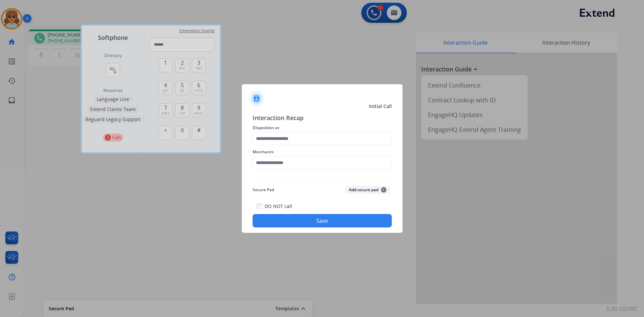  Describe the element at coordinates (278, 206) in the screenshot. I see `label: DO NOT call` at that location.